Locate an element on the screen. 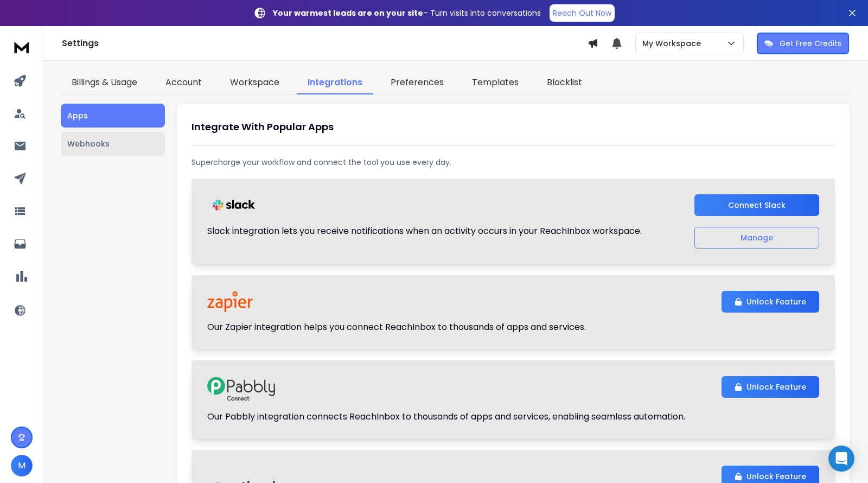  img: logo is located at coordinates (22, 47).